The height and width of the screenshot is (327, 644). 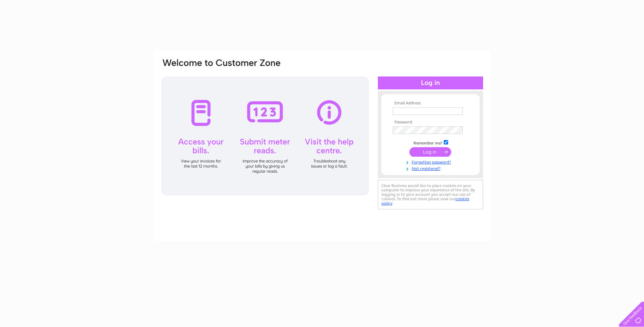 What do you see at coordinates (430, 152) in the screenshot?
I see `input: Submit` at bounding box center [430, 152].